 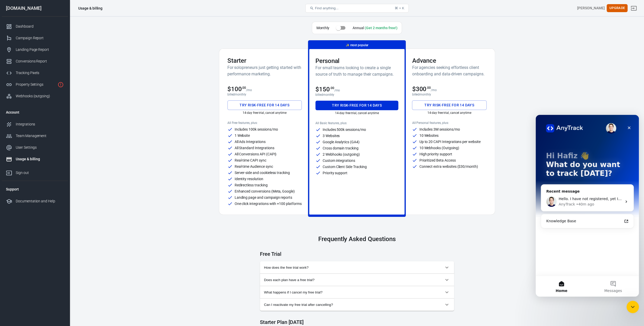 I want to click on p: Connect extra websites ($30/month), so click(x=448, y=166).